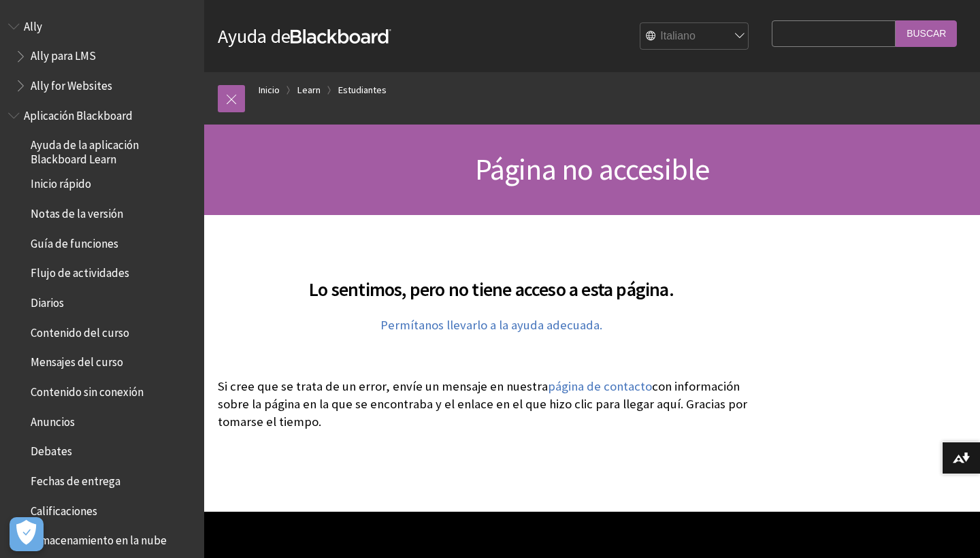 The image size is (980, 558). I want to click on span: Aplicación Blackboard, so click(78, 113).